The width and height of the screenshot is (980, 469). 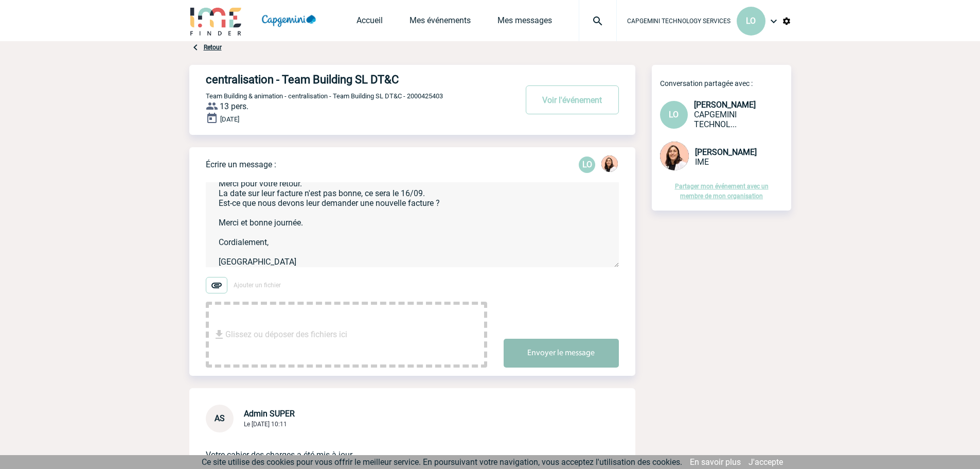 I want to click on h4: centralisation - Team Building SL DT&C, so click(x=346, y=79).